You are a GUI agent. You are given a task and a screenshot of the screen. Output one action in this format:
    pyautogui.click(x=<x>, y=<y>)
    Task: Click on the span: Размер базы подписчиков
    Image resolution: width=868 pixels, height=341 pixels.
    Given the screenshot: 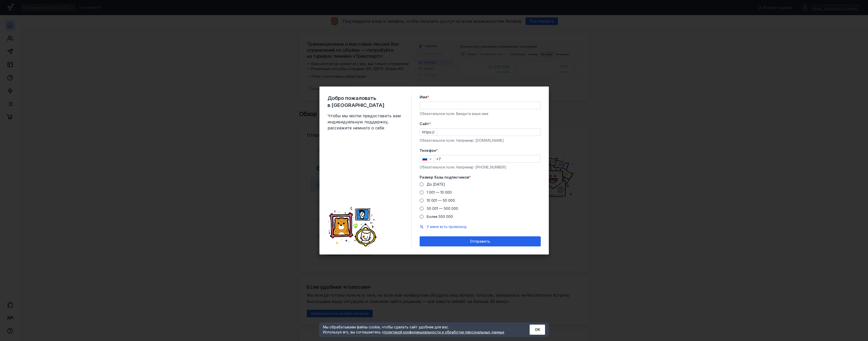 What is the action you would take?
    pyautogui.click(x=444, y=177)
    